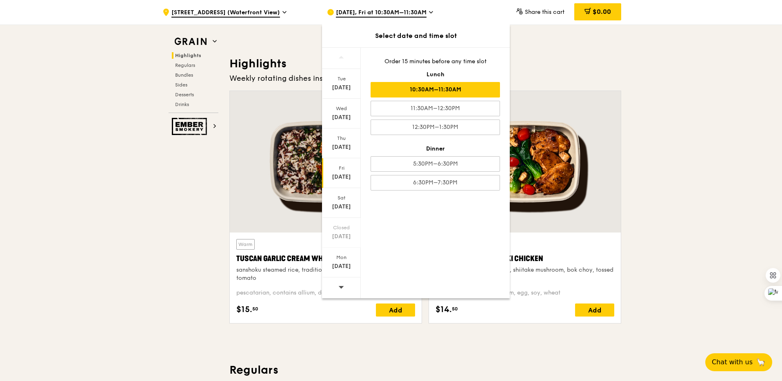 Image resolution: width=782 pixels, height=381 pixels. I want to click on div: sanshoku steamed rice, traditional garlic cream sauce, sundried tomato, so click(326, 274).